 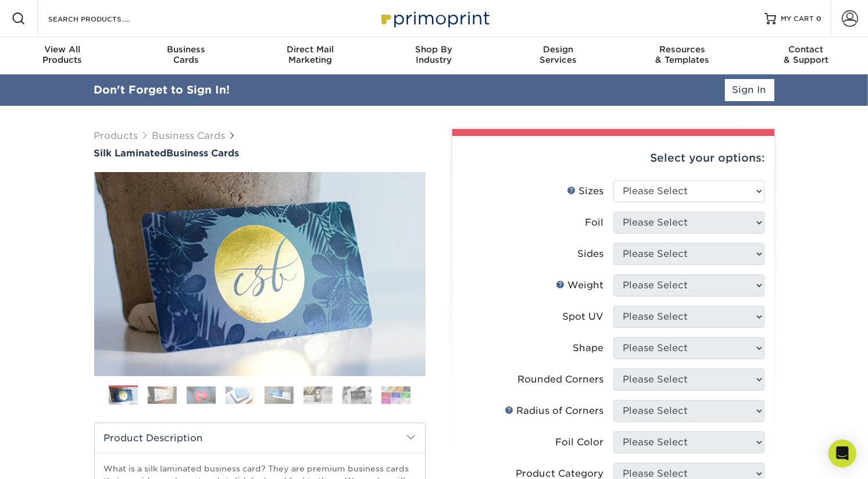 What do you see at coordinates (202, 396) in the screenshot?
I see `img: Business Cards 03` at bounding box center [202, 396].